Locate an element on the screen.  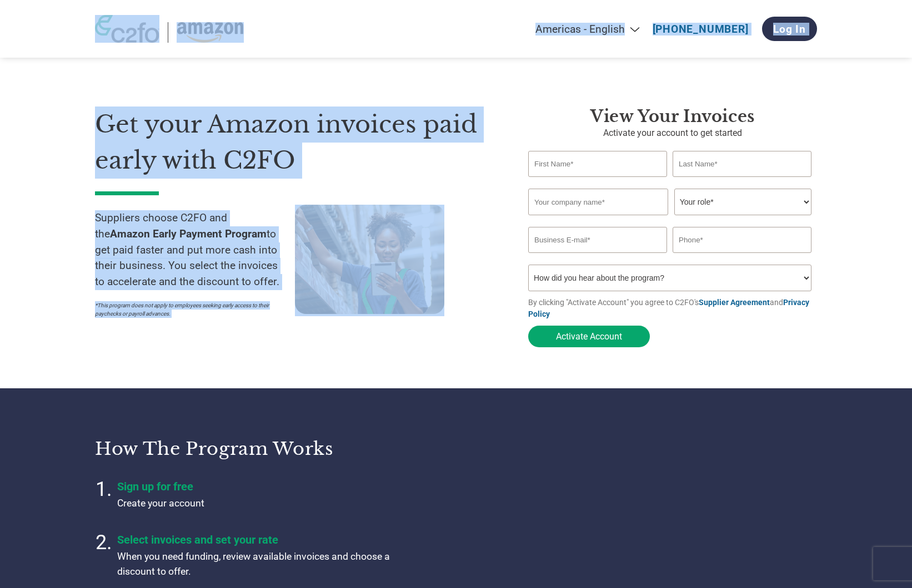
h3: View Your Invoices is located at coordinates (673, 116).